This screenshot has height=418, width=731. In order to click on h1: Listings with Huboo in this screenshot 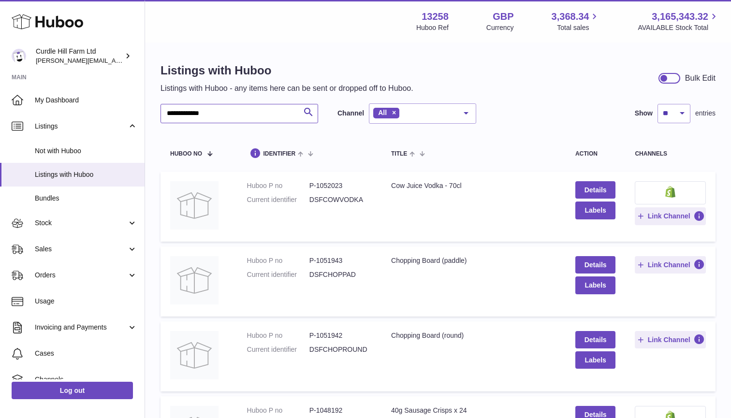, I will do `click(287, 71)`.